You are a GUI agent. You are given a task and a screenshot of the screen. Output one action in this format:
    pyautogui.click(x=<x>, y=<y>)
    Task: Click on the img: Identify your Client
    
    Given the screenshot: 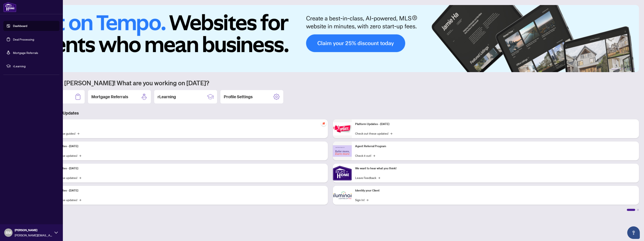 What is the action you would take?
    pyautogui.click(x=342, y=196)
    